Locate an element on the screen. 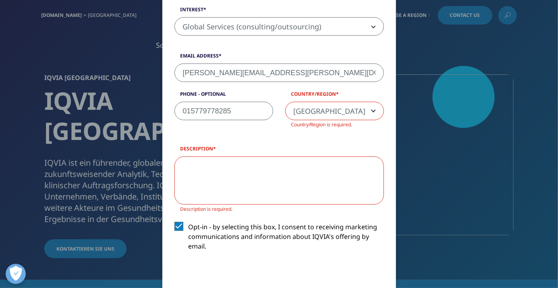 This screenshot has width=558, height=288. label: Interest is located at coordinates (279, 12).